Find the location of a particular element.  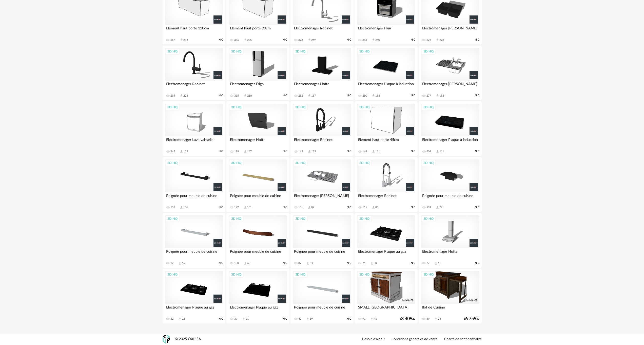

div: Elément haut porte 90cm is located at coordinates (258, 30).